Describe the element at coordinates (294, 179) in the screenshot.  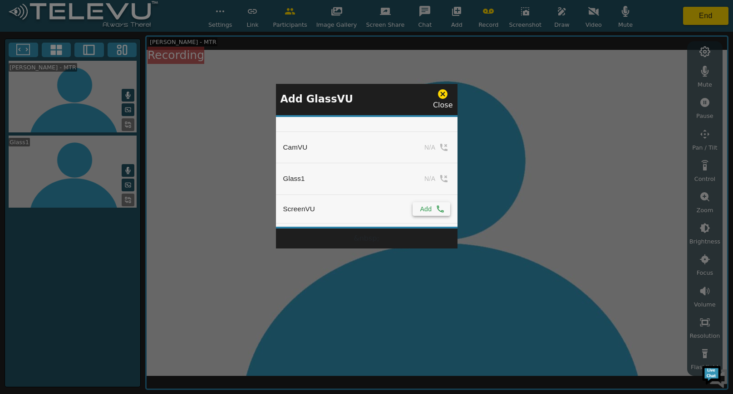
I see `div: Glass1` at that location.